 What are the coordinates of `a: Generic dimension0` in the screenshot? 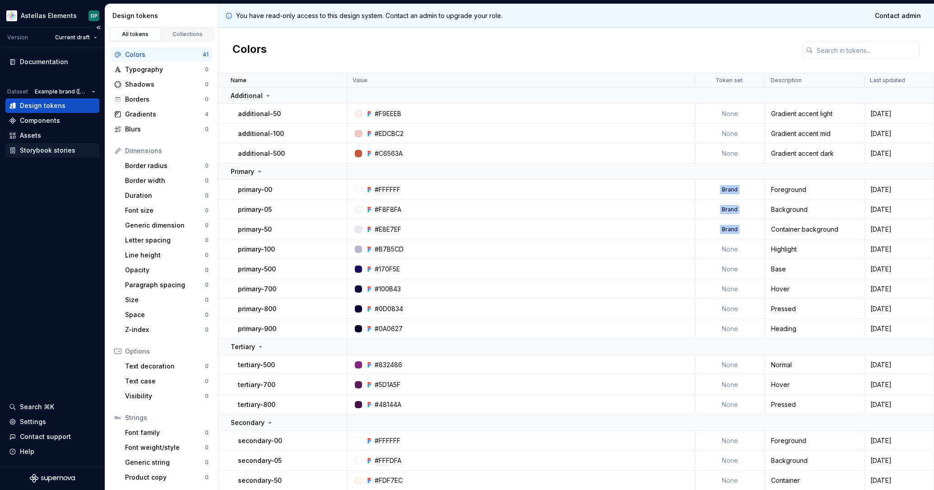 It's located at (167, 225).